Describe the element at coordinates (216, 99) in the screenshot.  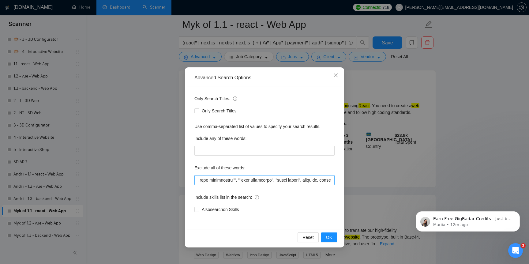
I see `span: Only Search Titles:` at that location.